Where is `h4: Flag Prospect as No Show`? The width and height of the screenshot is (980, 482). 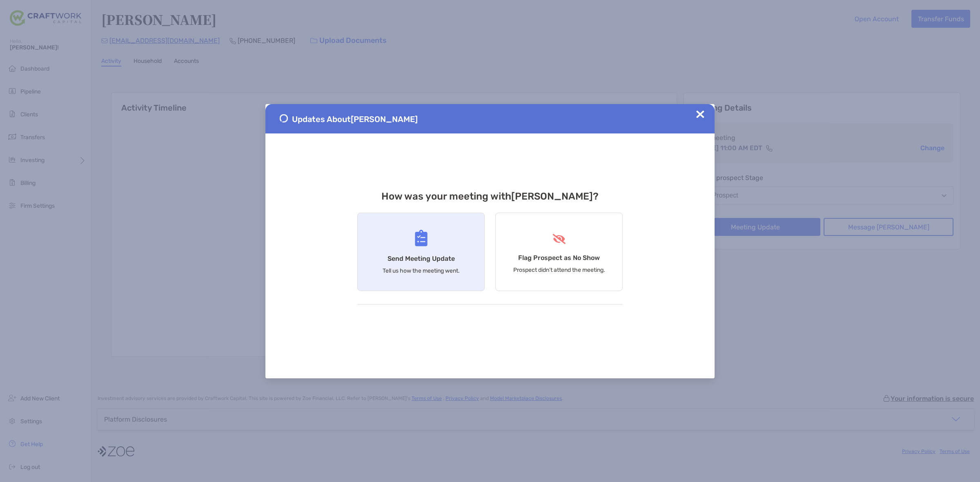 h4: Flag Prospect as No Show is located at coordinates (559, 258).